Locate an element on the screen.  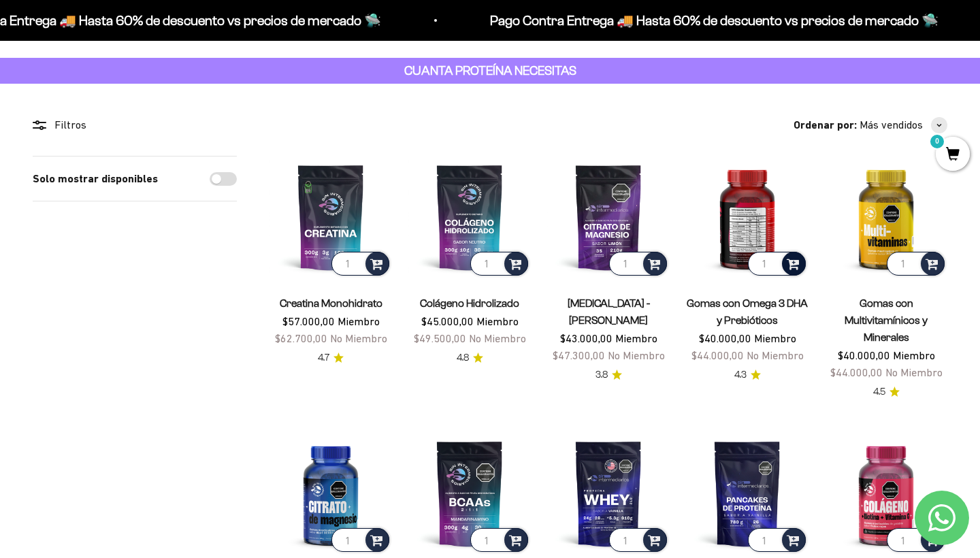
a: 4.84.8 de 5.0 estrellas is located at coordinates (469, 358).